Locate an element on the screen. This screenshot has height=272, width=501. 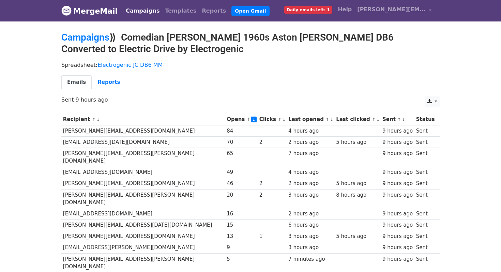
div: 20 is located at coordinates (241, 195).